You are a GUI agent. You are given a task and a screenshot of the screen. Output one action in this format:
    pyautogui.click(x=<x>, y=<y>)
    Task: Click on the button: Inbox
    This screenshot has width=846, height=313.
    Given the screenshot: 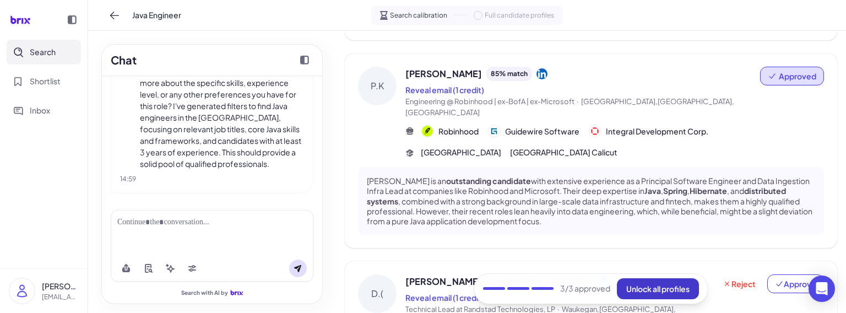 What is the action you would take?
    pyautogui.click(x=44, y=110)
    